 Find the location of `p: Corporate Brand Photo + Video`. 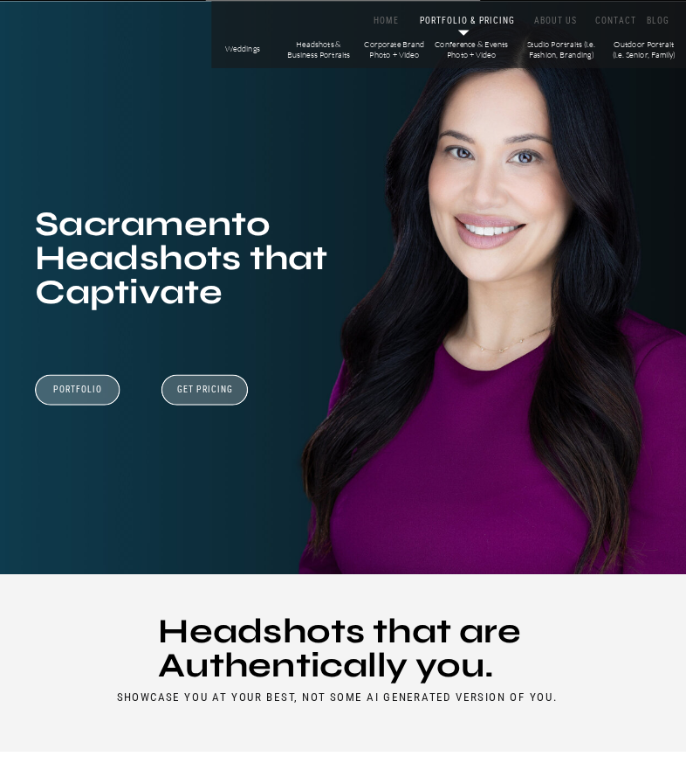

p: Corporate Brand Photo + Video is located at coordinates (395, 49).